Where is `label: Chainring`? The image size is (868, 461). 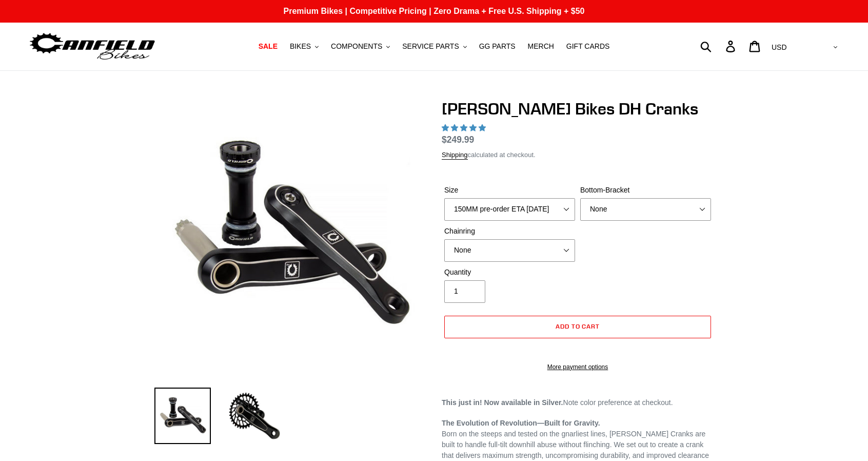
label: Chainring is located at coordinates (509, 230).